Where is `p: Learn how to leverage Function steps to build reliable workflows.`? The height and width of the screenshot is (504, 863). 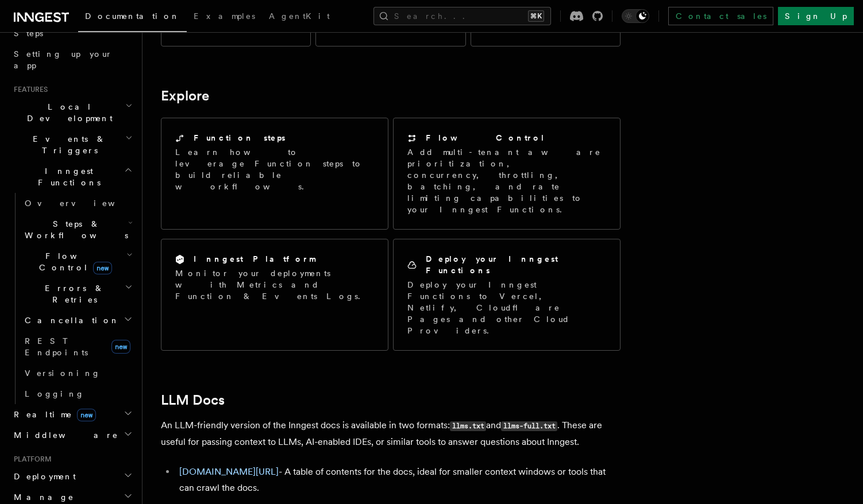
p: Learn how to leverage Function steps to build reliable workflows. is located at coordinates (274, 169).